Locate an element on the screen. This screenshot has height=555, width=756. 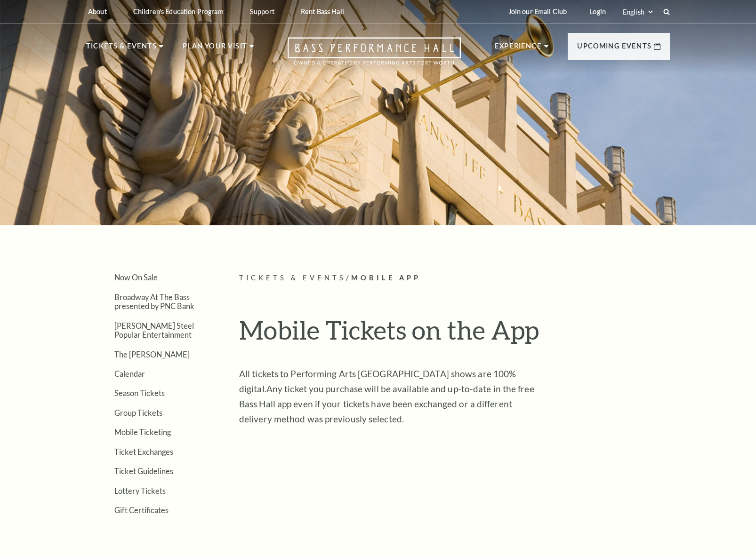
p: Experience is located at coordinates (518, 49).